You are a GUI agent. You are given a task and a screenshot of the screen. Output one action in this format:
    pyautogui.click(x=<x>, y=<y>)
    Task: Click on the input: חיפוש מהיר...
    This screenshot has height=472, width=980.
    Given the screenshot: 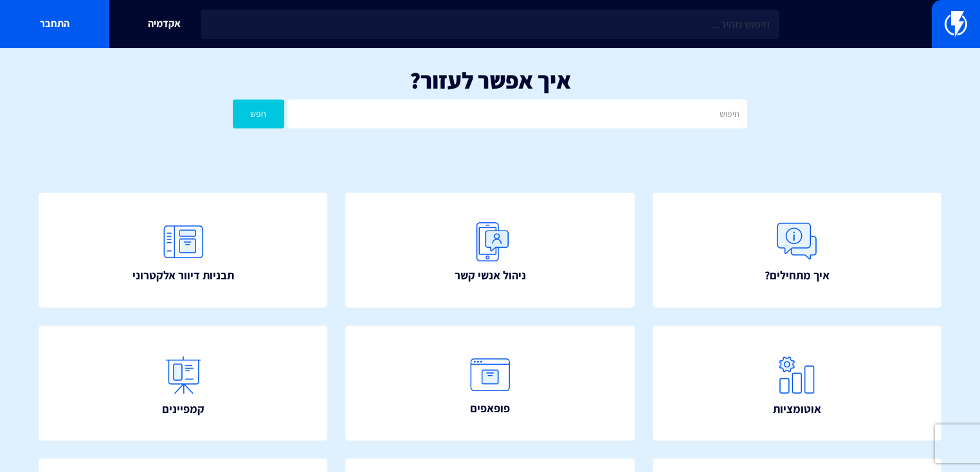 What is the action you would take?
    pyautogui.click(x=490, y=24)
    